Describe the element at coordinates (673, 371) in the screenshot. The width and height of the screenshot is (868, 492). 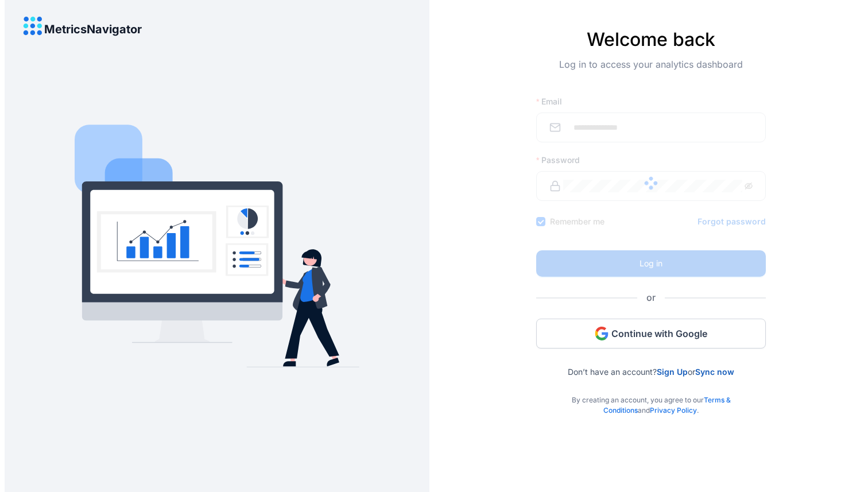
I see `a: Sign Up` at that location.